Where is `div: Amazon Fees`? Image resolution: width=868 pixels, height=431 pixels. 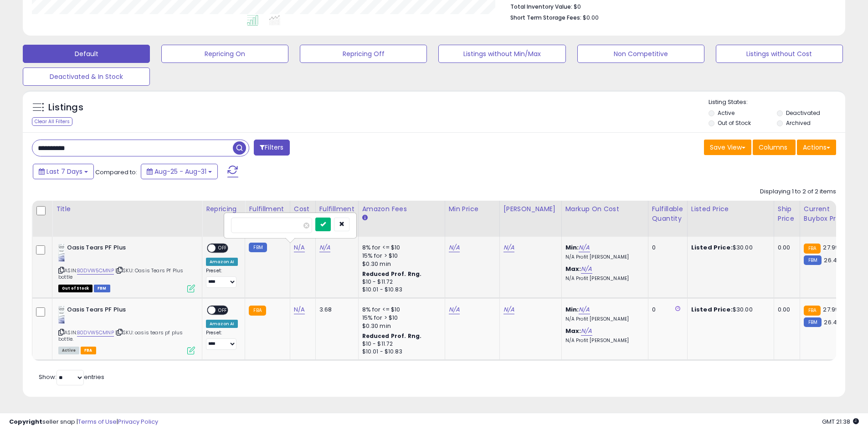
div: Amazon Fees is located at coordinates (401, 209).